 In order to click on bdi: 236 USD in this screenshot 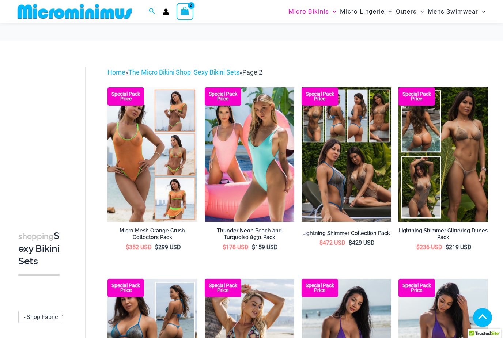, I will do `click(429, 247)`.